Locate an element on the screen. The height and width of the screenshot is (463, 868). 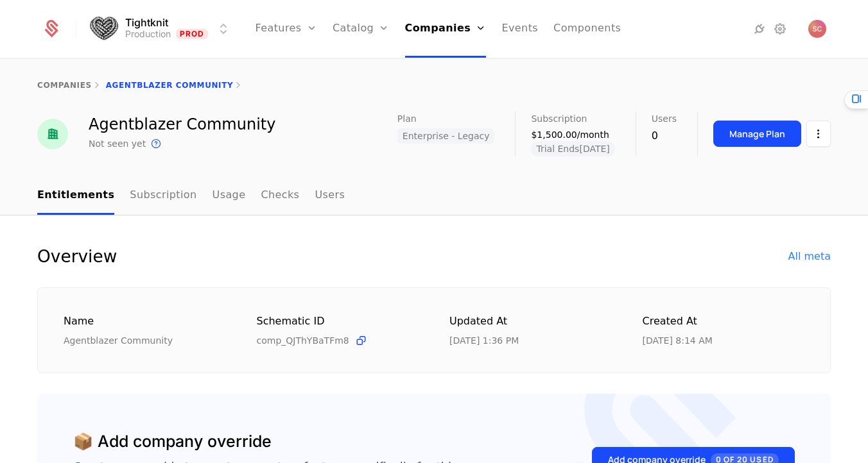
img: Tightknit is located at coordinates (103, 29).